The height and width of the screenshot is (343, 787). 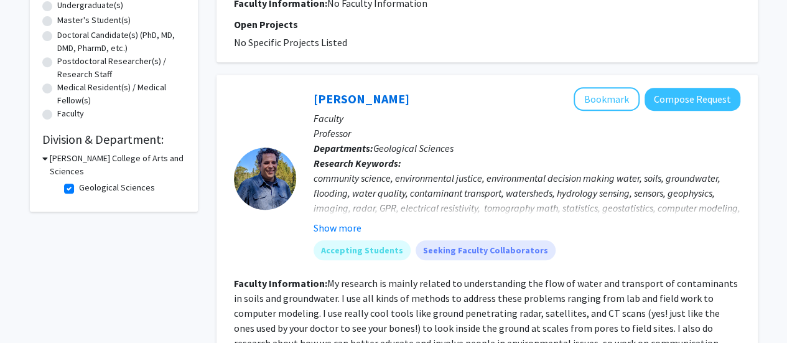 What do you see at coordinates (94, 20) in the screenshot?
I see `label: Master's Student(s)` at bounding box center [94, 20].